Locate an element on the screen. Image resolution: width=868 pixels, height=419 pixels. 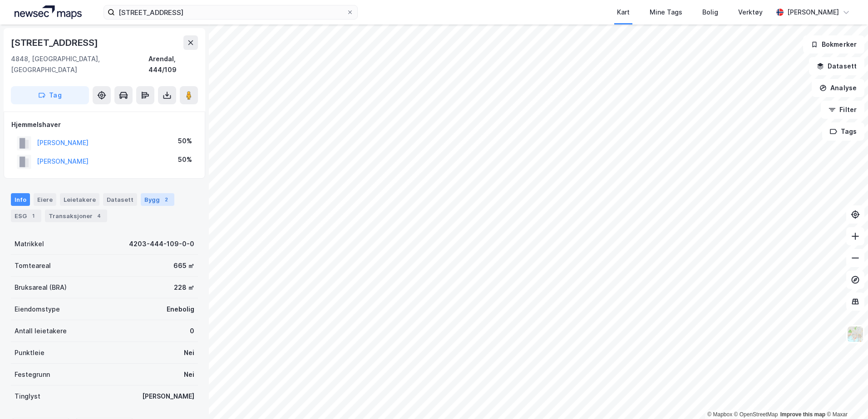
div: Antall leietakere is located at coordinates (40, 331).